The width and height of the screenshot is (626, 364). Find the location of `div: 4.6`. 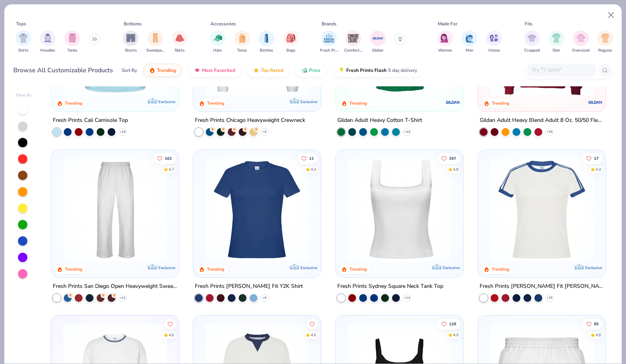

div: 4.6 is located at coordinates (172, 335).